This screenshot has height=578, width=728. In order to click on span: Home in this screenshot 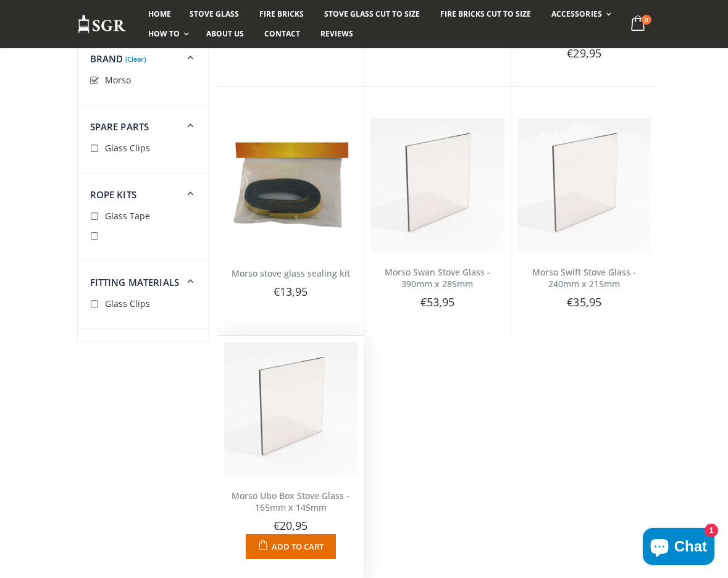, I will do `click(159, 14)`.